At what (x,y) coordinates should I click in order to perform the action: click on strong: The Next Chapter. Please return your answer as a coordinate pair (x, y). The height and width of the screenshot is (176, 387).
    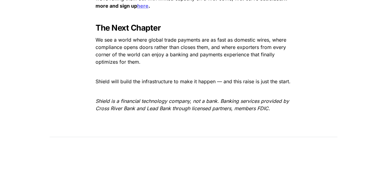
    Looking at the image, I should click on (128, 28).